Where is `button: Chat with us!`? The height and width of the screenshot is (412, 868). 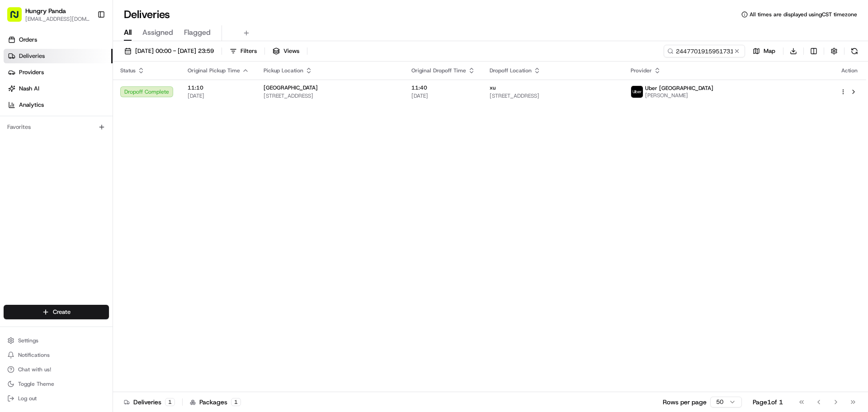
button: Chat with us! is located at coordinates (56, 370).